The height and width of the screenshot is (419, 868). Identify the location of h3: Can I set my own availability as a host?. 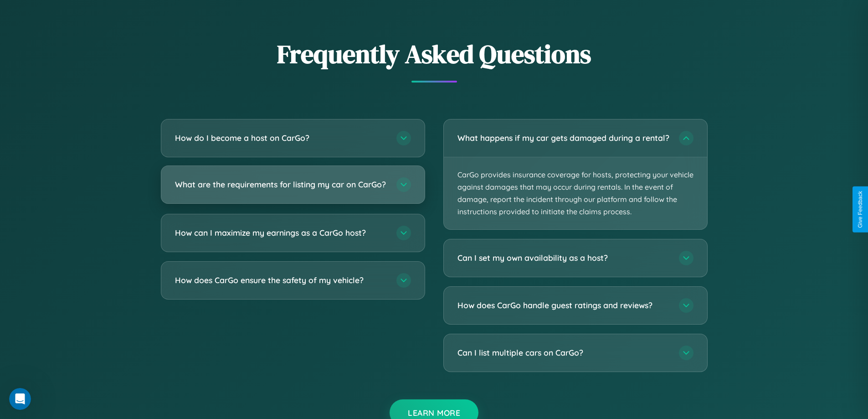
(564, 258).